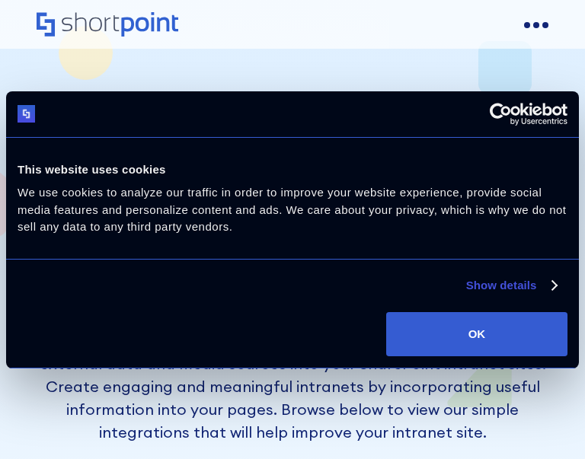  What do you see at coordinates (107, 25) in the screenshot?
I see `a: Home` at bounding box center [107, 25].